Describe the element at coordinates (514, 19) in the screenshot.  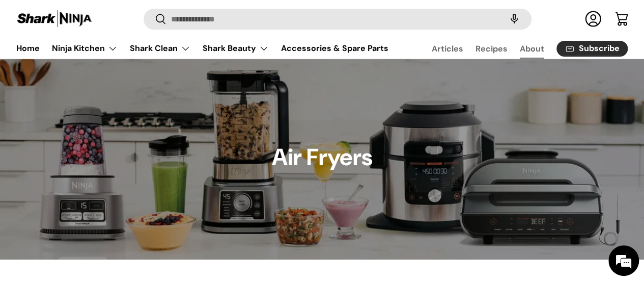
I see `speech-search-button: Search by voice` at that location.